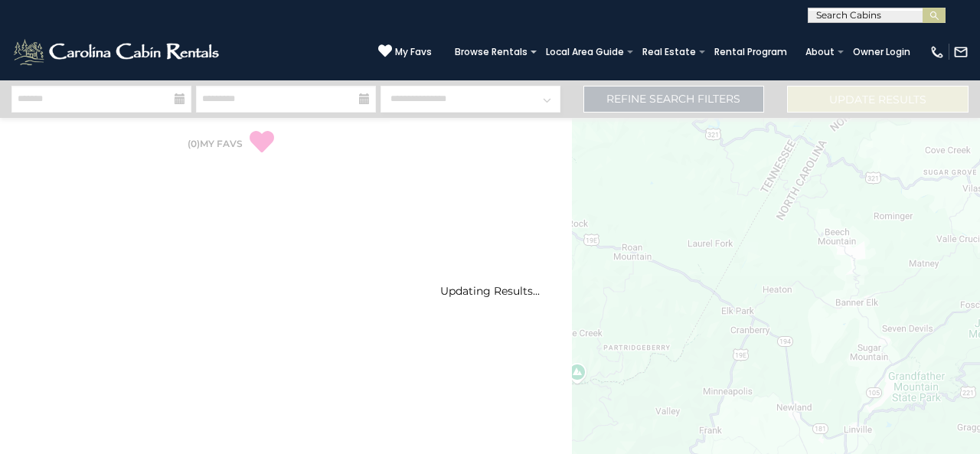 The width and height of the screenshot is (980, 454). I want to click on img: White-1-2.png, so click(117, 52).